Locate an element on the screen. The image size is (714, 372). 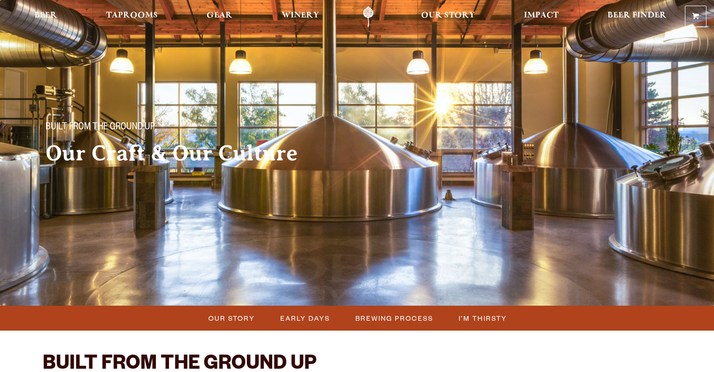
a: Odell Home is located at coordinates (368, 16).